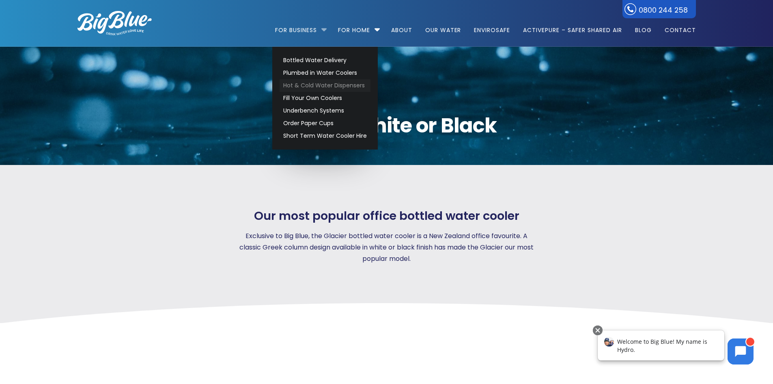 The width and height of the screenshot is (773, 384). I want to click on a: Short Term Water Cooler Hire, so click(325, 136).